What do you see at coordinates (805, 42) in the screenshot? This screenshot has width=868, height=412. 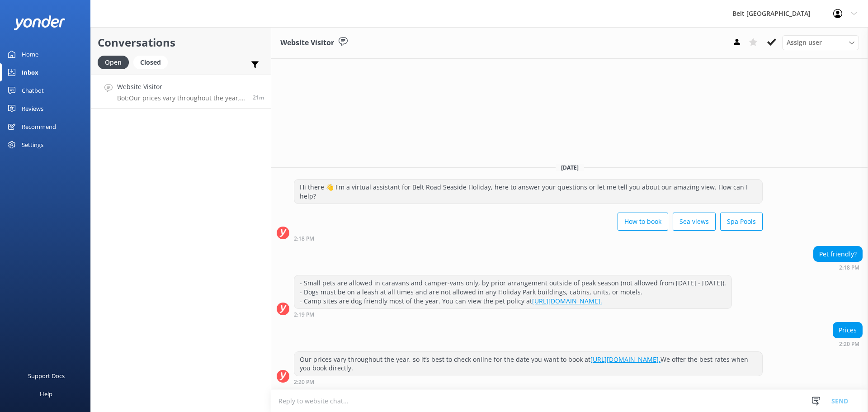 I see `span: Assign user` at bounding box center [805, 42].